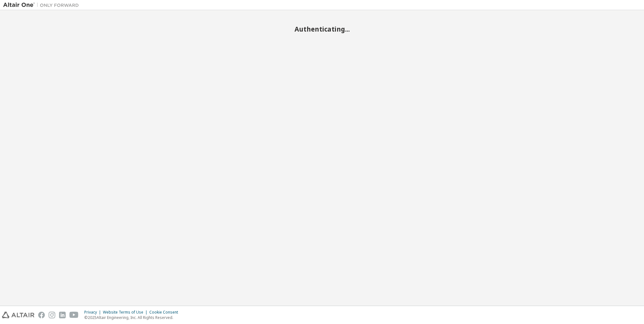 This screenshot has height=324, width=644. Describe the element at coordinates (41, 315) in the screenshot. I see `img: facebook.svg` at that location.